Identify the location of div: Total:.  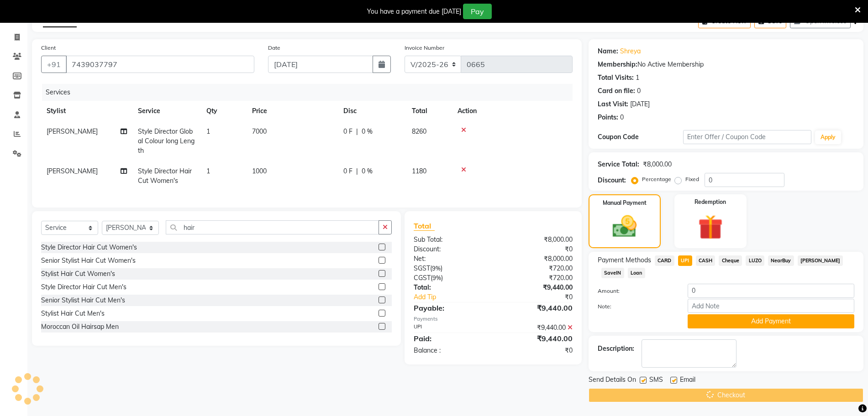
(450, 288).